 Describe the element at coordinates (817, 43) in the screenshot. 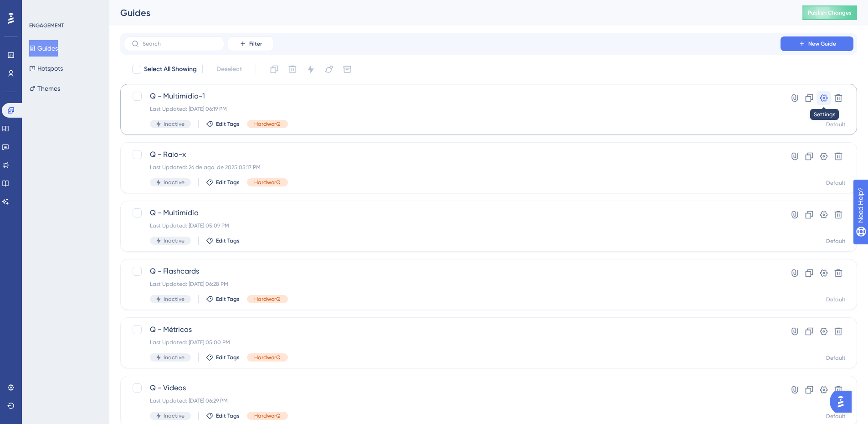

I see `button: New Guide` at that location.